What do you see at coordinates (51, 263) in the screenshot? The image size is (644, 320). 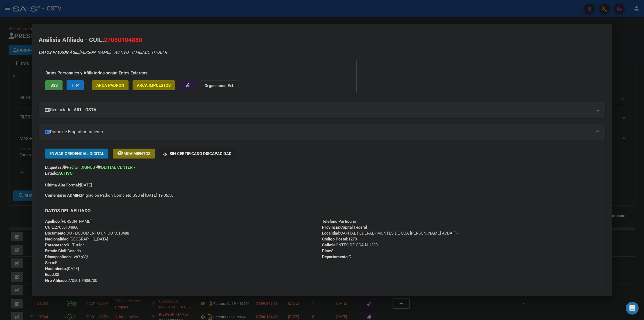 I see `span: F` at bounding box center [51, 263].